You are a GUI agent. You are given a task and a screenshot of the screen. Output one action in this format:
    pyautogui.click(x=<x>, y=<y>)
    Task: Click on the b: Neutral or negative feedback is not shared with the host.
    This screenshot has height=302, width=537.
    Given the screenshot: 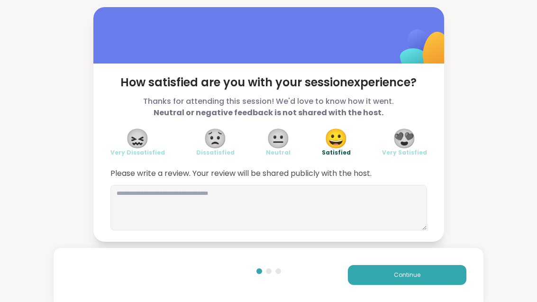 What is the action you would take?
    pyautogui.click(x=268, y=112)
    